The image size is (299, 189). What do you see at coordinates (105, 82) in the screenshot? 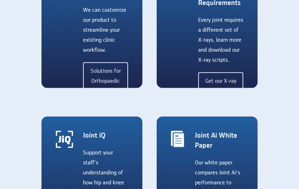
I see `a: Solutions for Orthopaedic Surgeons` at bounding box center [105, 82].